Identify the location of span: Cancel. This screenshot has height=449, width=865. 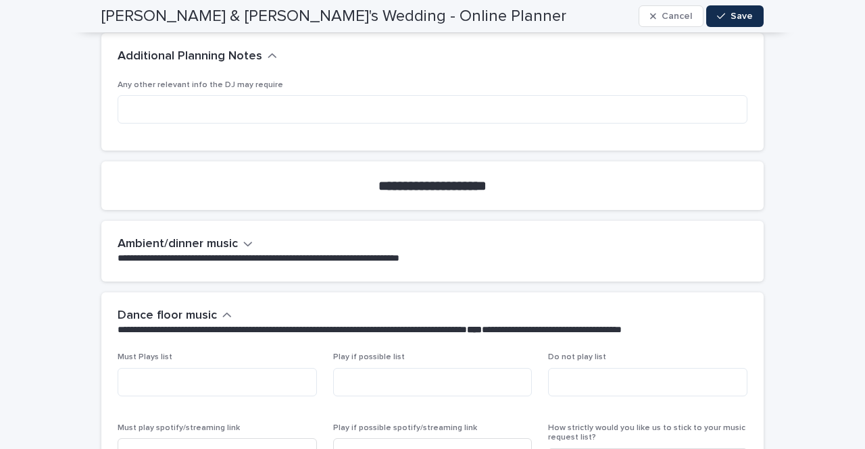
(676, 16).